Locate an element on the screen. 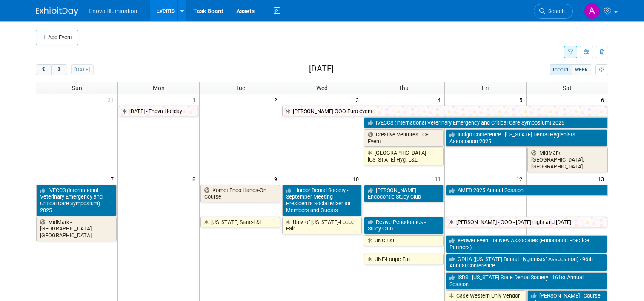  span: Search is located at coordinates (555, 11).